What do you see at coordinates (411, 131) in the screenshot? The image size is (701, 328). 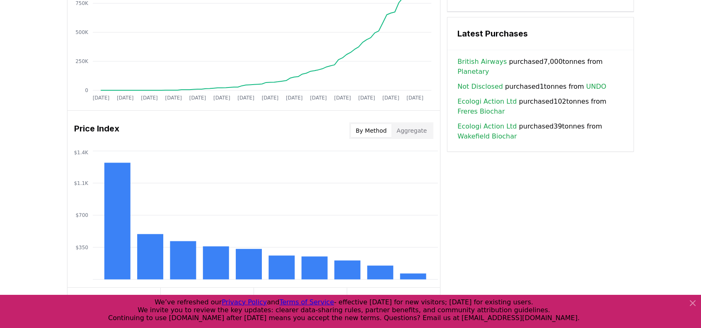 I see `button: Aggregate` at bounding box center [411, 131].